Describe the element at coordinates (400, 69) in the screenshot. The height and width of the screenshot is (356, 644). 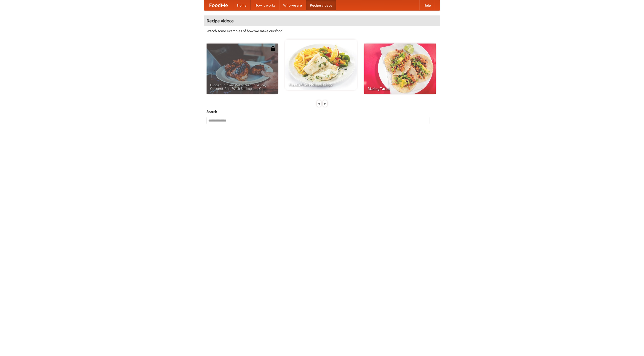
I see `a: Making Tacos` at that location.